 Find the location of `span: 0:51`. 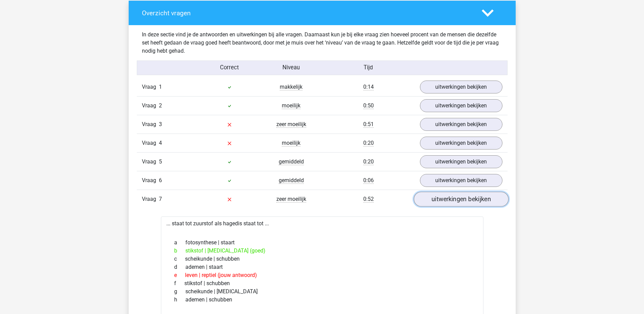

span: 0:51 is located at coordinates (368, 125).